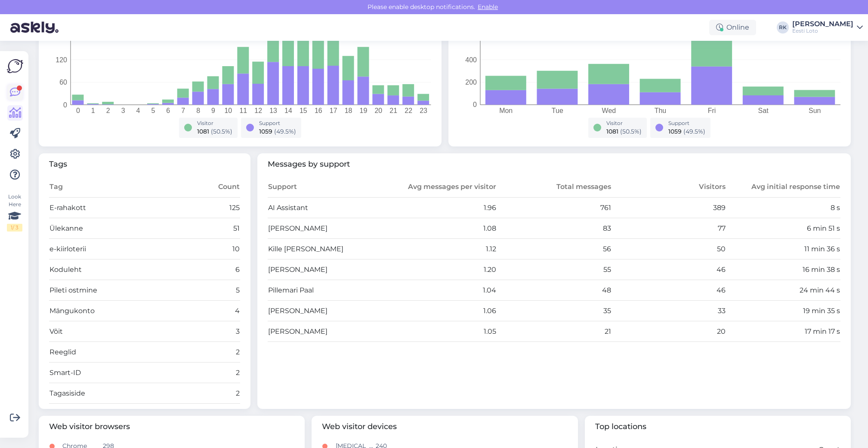  I want to click on span: Messages by support, so click(554, 165).